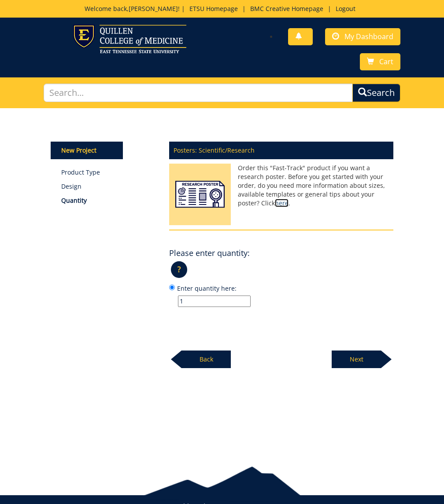 This screenshot has height=504, width=444. I want to click on p: Next, so click(356, 360).